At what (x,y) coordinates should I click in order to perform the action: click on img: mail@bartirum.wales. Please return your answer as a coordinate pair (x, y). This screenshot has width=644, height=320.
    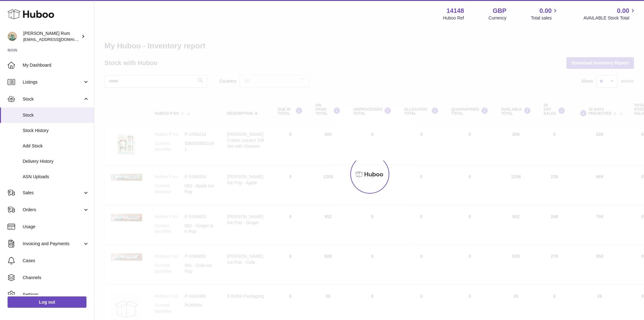
    Looking at the image, I should click on (12, 36).